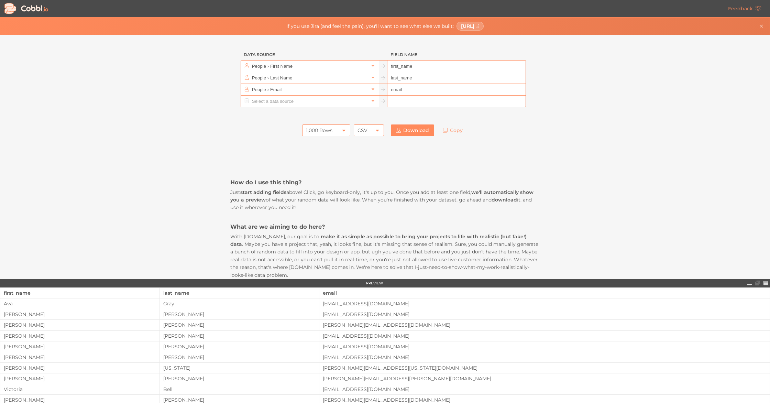  I want to click on div: email, so click(544, 293).